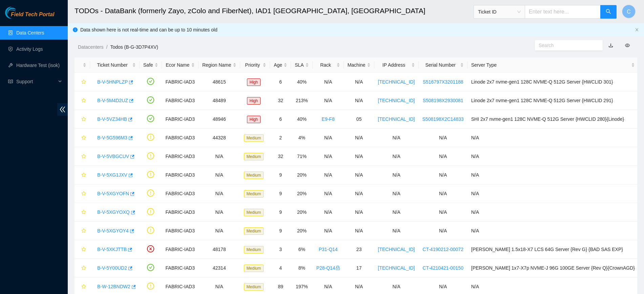 The width and height of the screenshot is (644, 294). Describe the element at coordinates (302, 268) in the screenshot. I see `td: 8%` at that location.